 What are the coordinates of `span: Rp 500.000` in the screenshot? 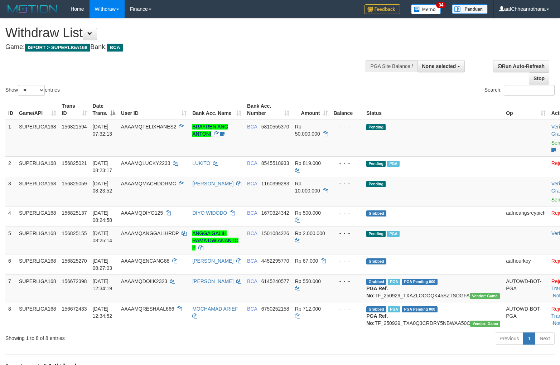 It's located at (308, 213).